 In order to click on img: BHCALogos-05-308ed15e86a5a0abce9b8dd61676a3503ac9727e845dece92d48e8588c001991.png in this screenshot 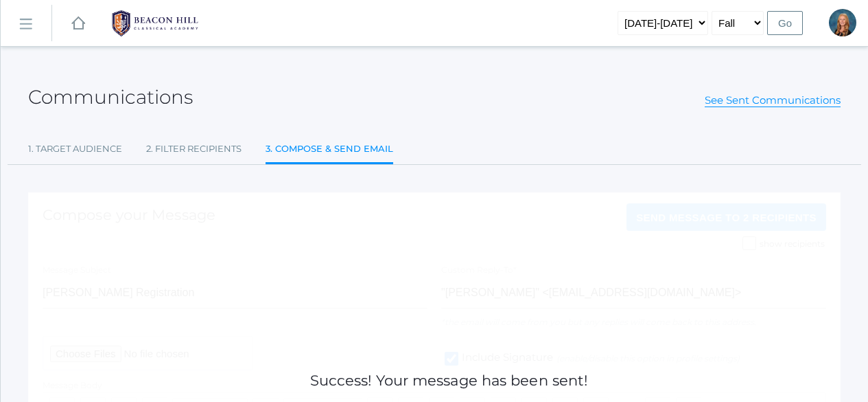, I will do `click(155, 24)`.